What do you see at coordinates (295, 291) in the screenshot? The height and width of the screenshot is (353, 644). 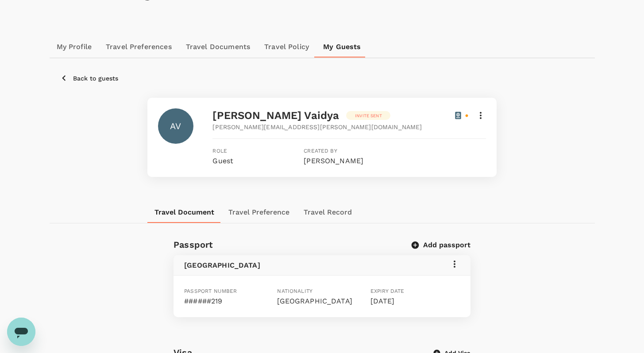 I see `span: Nationality` at bounding box center [295, 291].